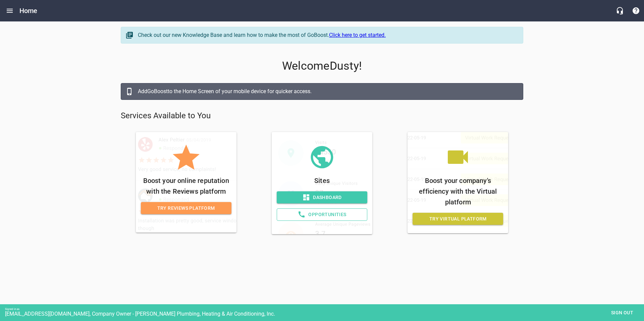 Image resolution: width=644 pixels, height=321 pixels. Describe the element at coordinates (622, 313) in the screenshot. I see `button: Sign out` at that location.